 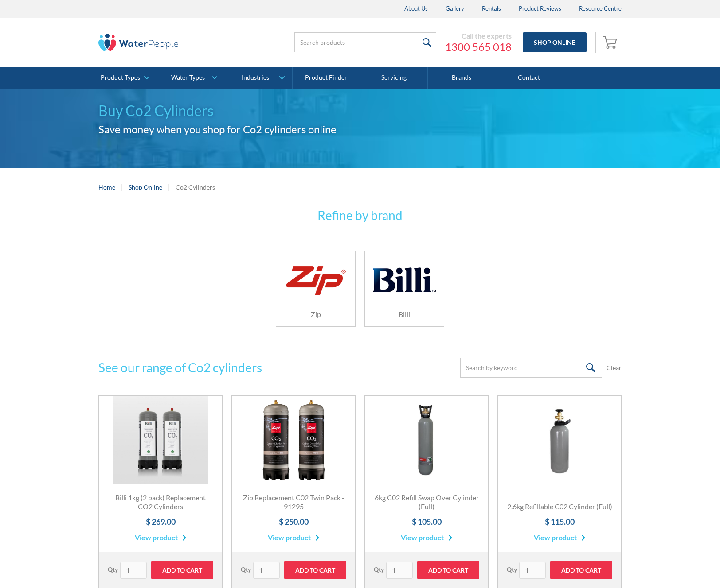 I want to click on h1: Buy Co2 Cylinders, so click(x=360, y=111).